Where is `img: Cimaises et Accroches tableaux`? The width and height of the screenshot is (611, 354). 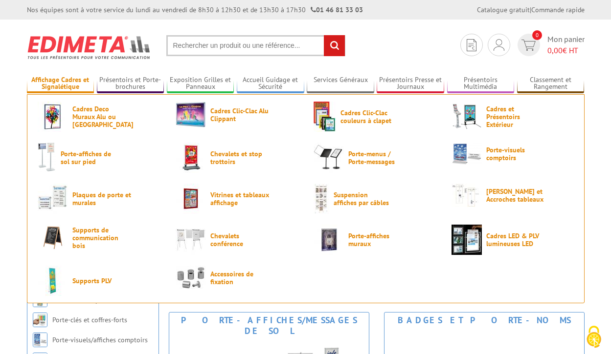
img: Cimaises et Accroches tableaux is located at coordinates (466, 196).